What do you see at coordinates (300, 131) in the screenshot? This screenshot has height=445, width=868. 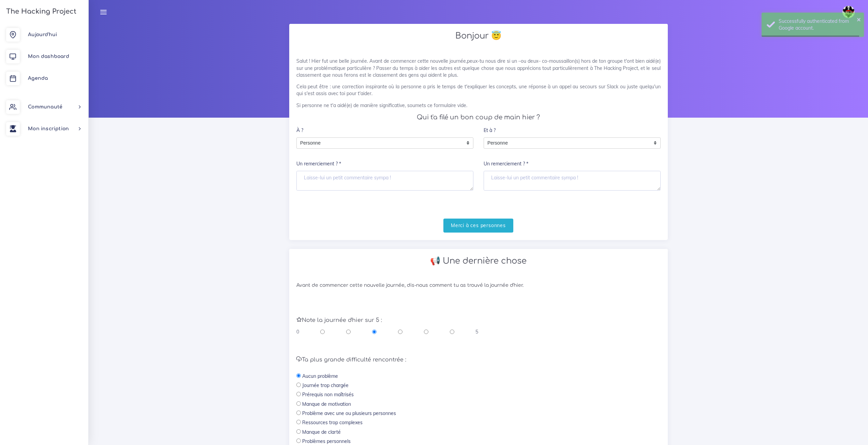 I see `label: À ?` at bounding box center [300, 131].